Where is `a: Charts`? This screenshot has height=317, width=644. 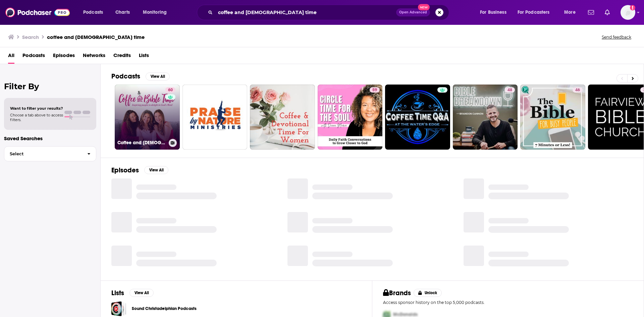
a: Charts is located at coordinates (123, 13).